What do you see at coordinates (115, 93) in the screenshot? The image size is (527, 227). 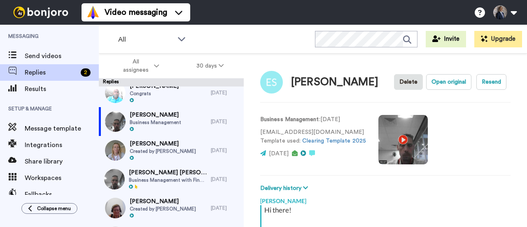 I see `img: 75364cf7-7557-4ced-9b0f-b146d891accc-thumb.jpg` at bounding box center [115, 93].